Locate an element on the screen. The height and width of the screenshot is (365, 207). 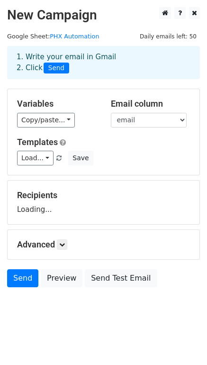
button: Save is located at coordinates (81, 158).